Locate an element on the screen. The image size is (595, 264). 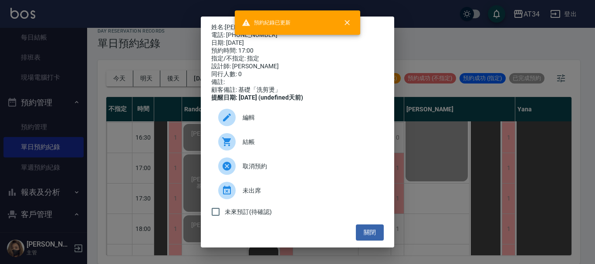
span: 取消預約 is located at coordinates (310, 166).